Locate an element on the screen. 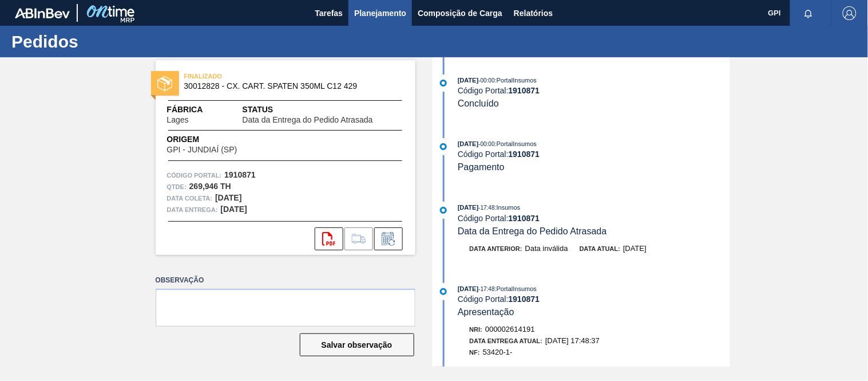  span: Planejamento is located at coordinates (380, 14).